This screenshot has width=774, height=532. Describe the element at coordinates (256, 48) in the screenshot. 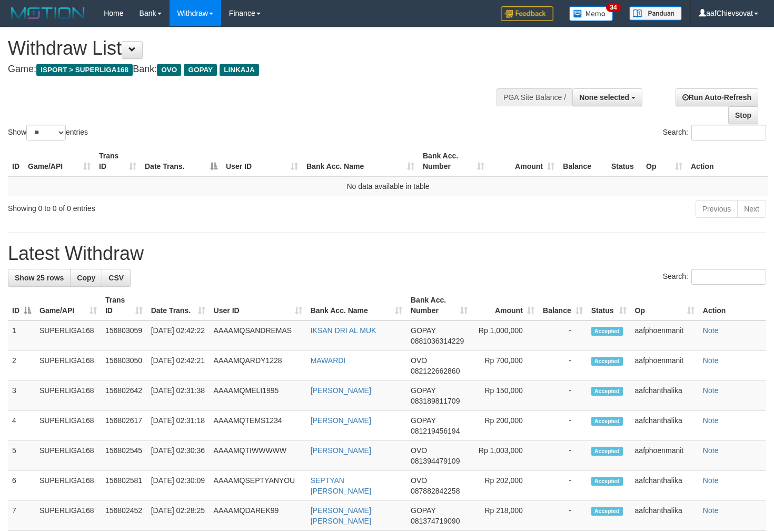

I see `h1: Withdraw List` at that location.